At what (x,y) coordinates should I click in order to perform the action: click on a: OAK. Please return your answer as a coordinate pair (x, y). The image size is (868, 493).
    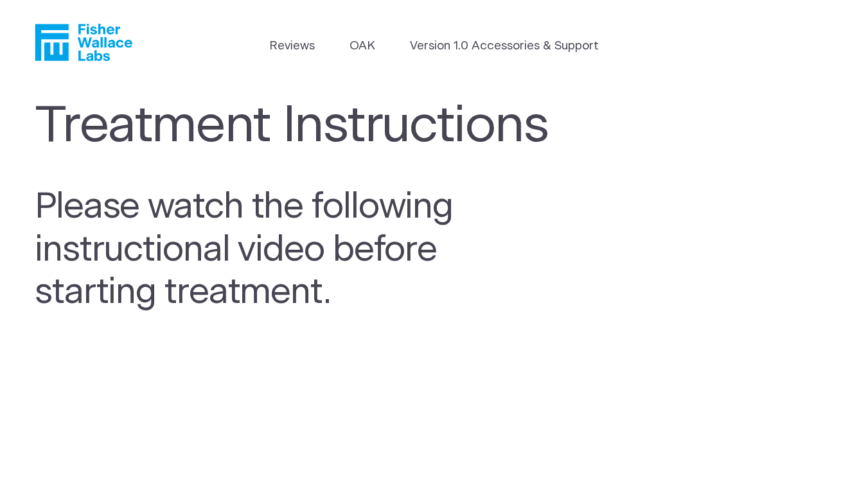
    Looking at the image, I should click on (362, 47).